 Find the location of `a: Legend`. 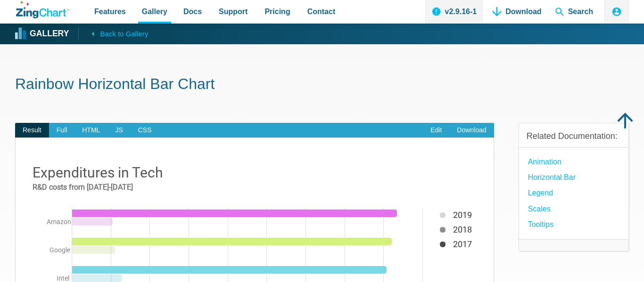

a: Legend is located at coordinates (540, 193).